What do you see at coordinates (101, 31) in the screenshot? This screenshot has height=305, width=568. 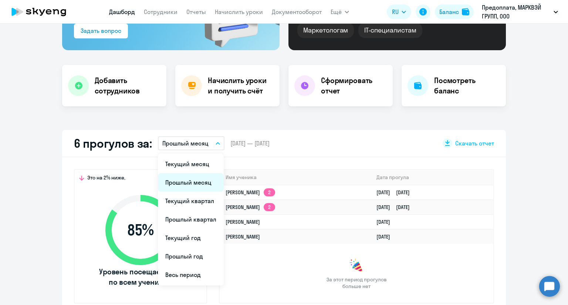 I see `div: Задать вопрос` at bounding box center [101, 31].